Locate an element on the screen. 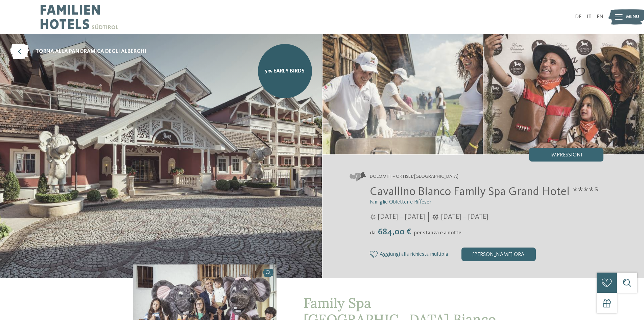 This screenshot has height=320, width=644. a: EN is located at coordinates (600, 17).